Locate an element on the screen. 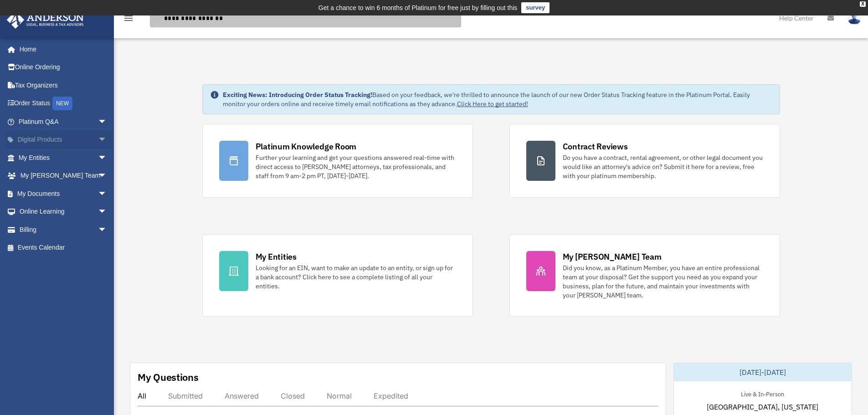 This screenshot has height=415, width=868. i: menu is located at coordinates (128, 18).